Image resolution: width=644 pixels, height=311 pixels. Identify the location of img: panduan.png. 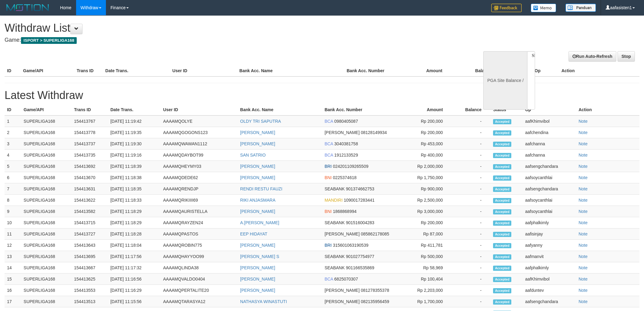
(580, 7).